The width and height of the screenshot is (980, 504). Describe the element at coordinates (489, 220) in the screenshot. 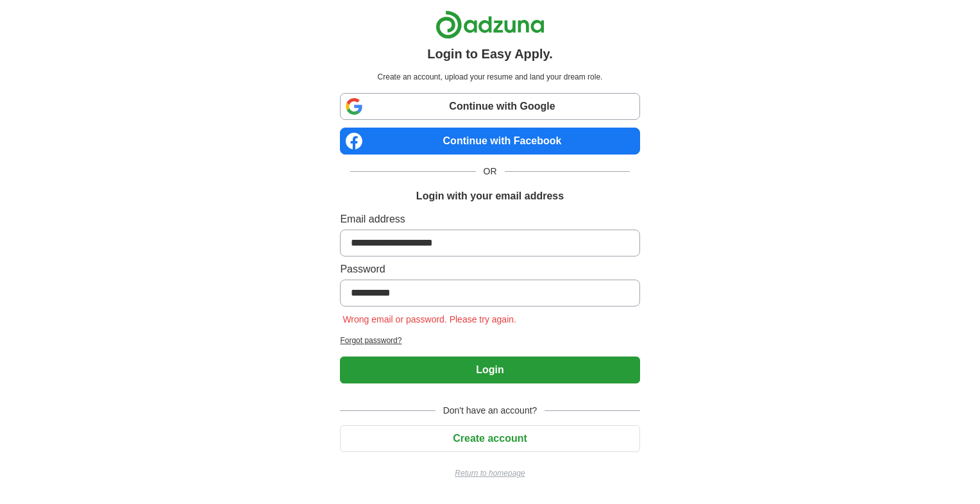

I see `label: Email address` at that location.